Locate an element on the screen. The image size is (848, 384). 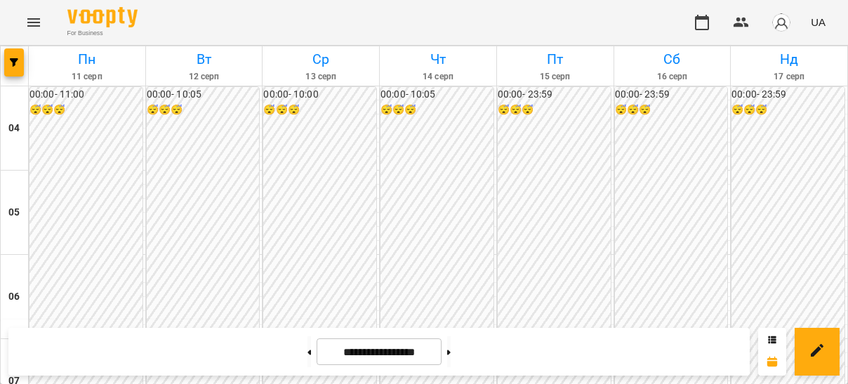
img: Voopty Logo is located at coordinates (102, 17).